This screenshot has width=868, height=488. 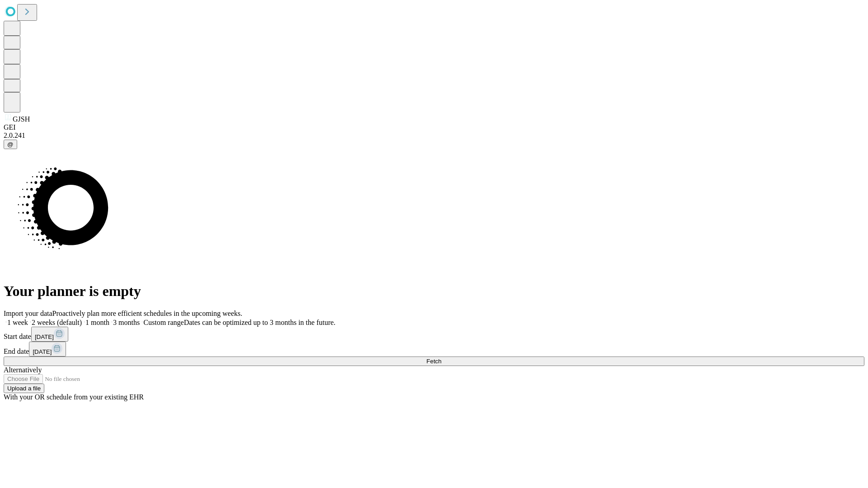 What do you see at coordinates (434, 361) in the screenshot?
I see `button: Fetch` at bounding box center [434, 361].